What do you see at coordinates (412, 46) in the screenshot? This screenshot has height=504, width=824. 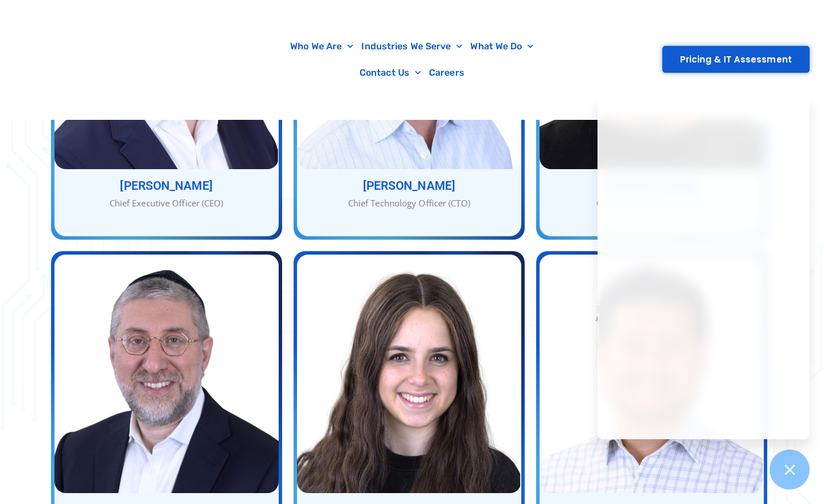 I see `a: Industries We Serve` at bounding box center [412, 46].